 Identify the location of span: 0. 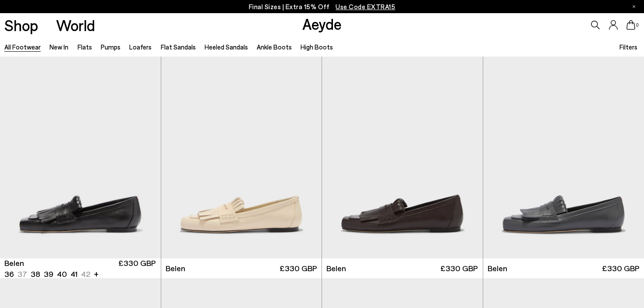
(637, 24).